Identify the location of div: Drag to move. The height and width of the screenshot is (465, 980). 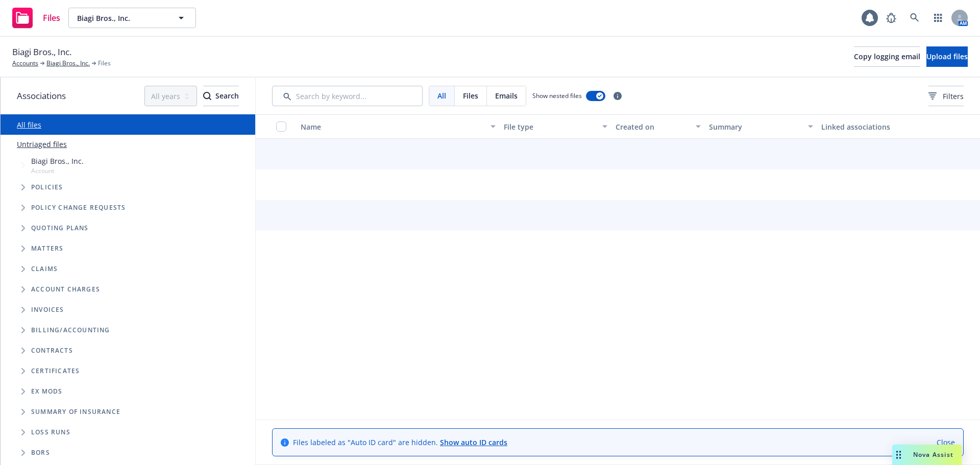
(898, 455).